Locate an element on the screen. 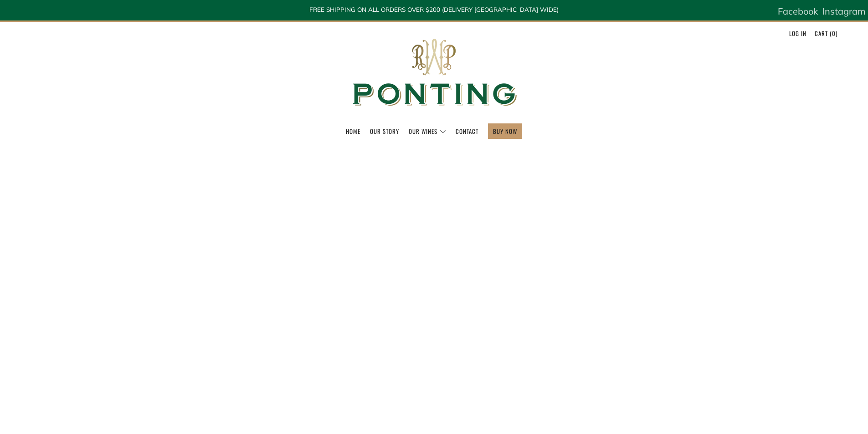  span: 0 is located at coordinates (834, 33).